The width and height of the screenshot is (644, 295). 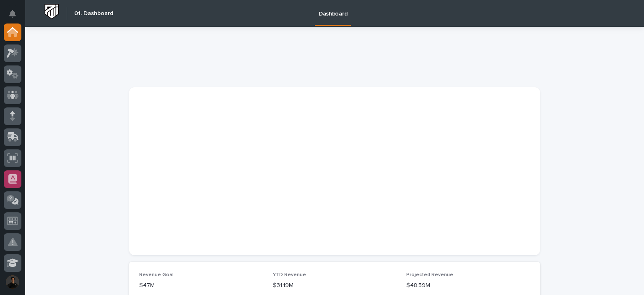 What do you see at coordinates (201, 285) in the screenshot?
I see `p: $47M` at bounding box center [201, 285].